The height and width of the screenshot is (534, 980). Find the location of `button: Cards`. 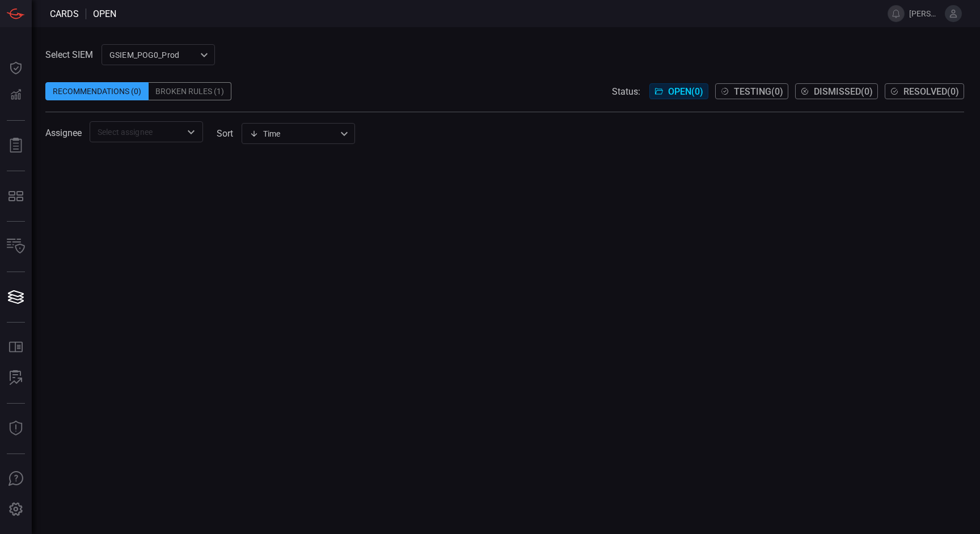

button: Cards is located at coordinates (16, 297).